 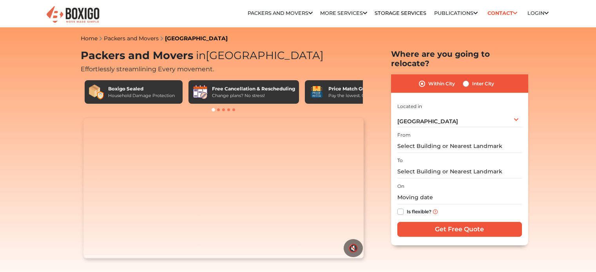 What do you see at coordinates (358, 89) in the screenshot?
I see `div: Price Match Guarantee` at bounding box center [358, 89].